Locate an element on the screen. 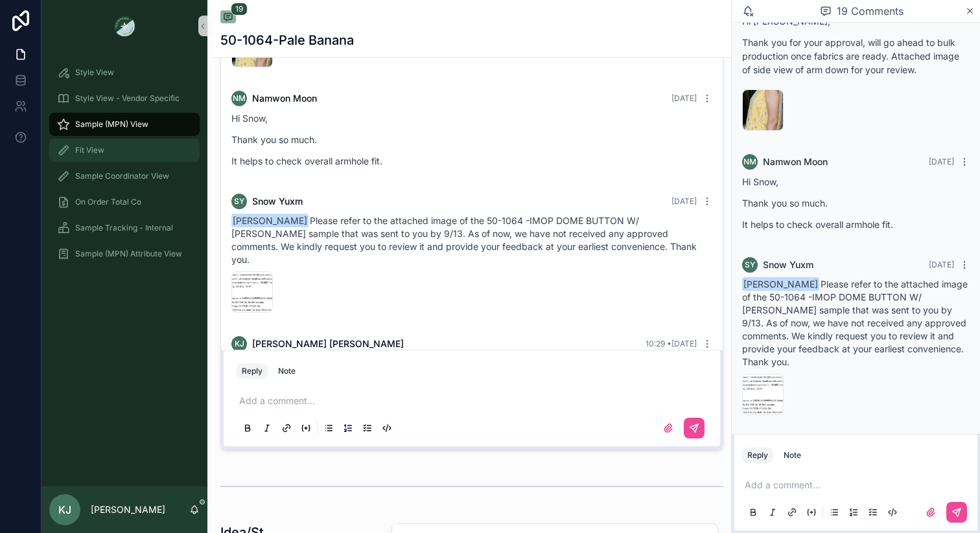 This screenshot has height=533, width=980. a: Sample Coordinator View is located at coordinates (125, 176).